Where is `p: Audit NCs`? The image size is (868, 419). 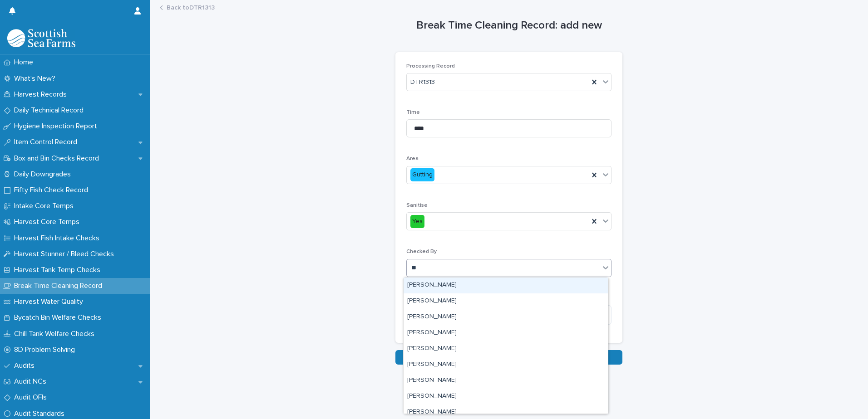 p: Audit NCs is located at coordinates (32, 382).